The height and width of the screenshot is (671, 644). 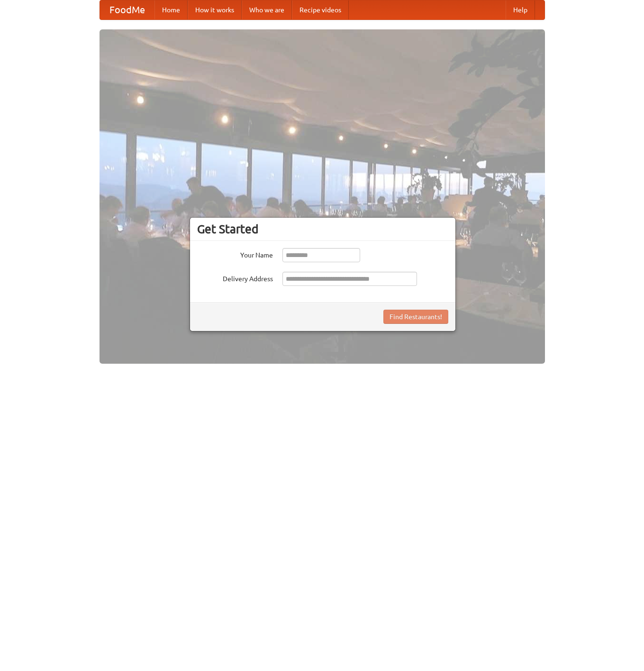 What do you see at coordinates (416, 317) in the screenshot?
I see `button: Find Restaurants!` at bounding box center [416, 317].